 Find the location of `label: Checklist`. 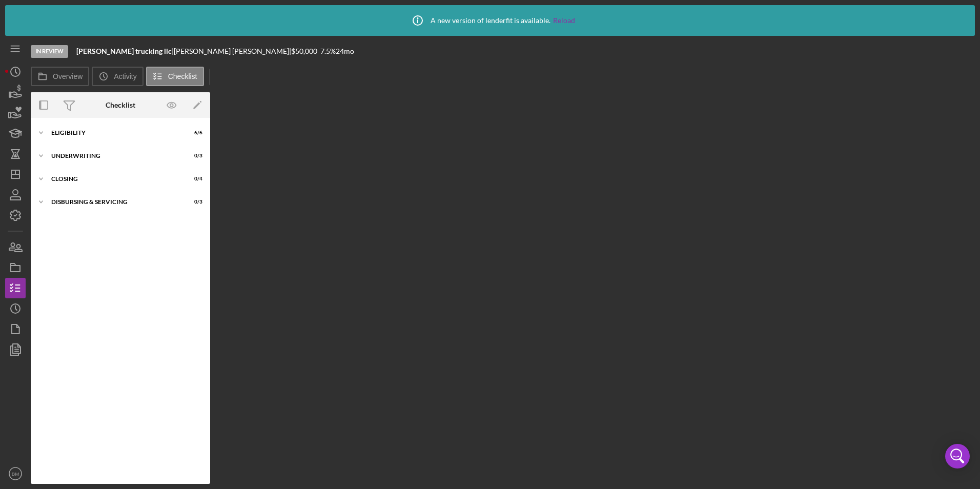

label: Checklist is located at coordinates (182, 77).